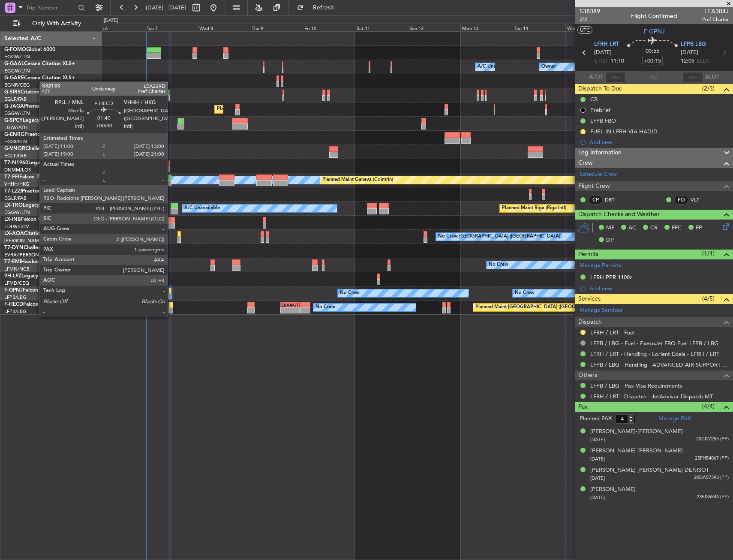 The height and width of the screenshot is (560, 733). Describe the element at coordinates (654, 16) in the screenshot. I see `div: Flight Confirmed` at that location.